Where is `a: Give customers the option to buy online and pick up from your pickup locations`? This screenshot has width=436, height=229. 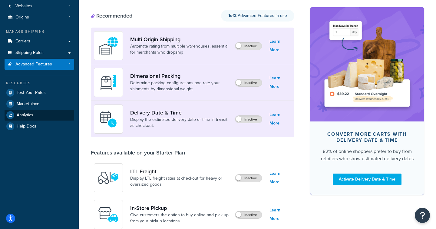 a: Give customers the option to buy online and pick up from your pickup locations is located at coordinates (180, 218).